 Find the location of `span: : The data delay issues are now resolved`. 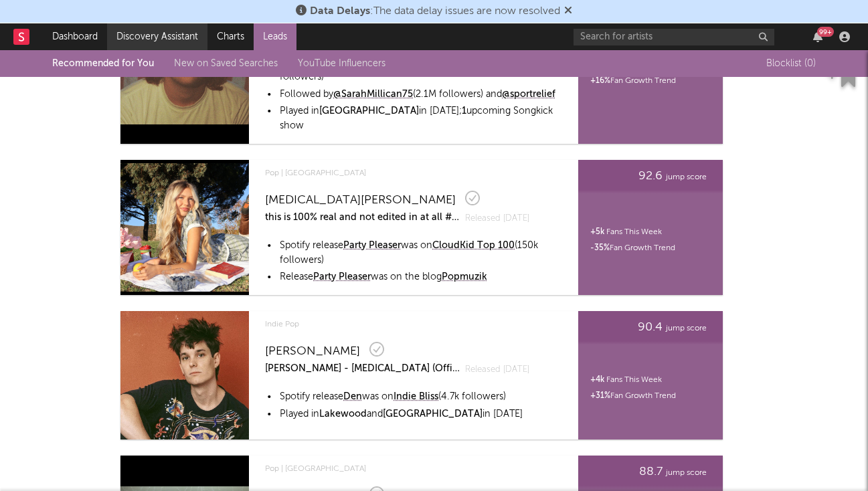

span: : The data delay issues are now resolved is located at coordinates (435, 11).